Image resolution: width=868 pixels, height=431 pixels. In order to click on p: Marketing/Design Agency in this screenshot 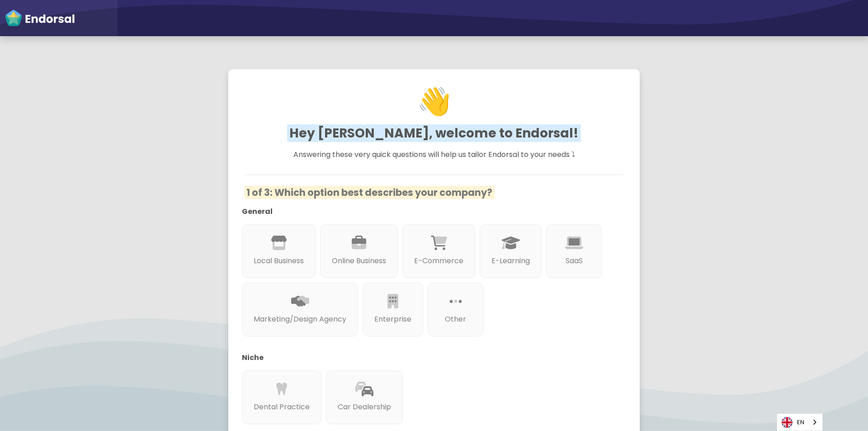, I will do `click(300, 319)`.